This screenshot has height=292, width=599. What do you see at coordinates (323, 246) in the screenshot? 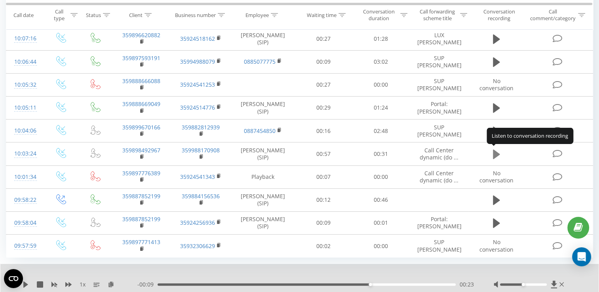
I see `td: 00:02` at bounding box center [323, 246].